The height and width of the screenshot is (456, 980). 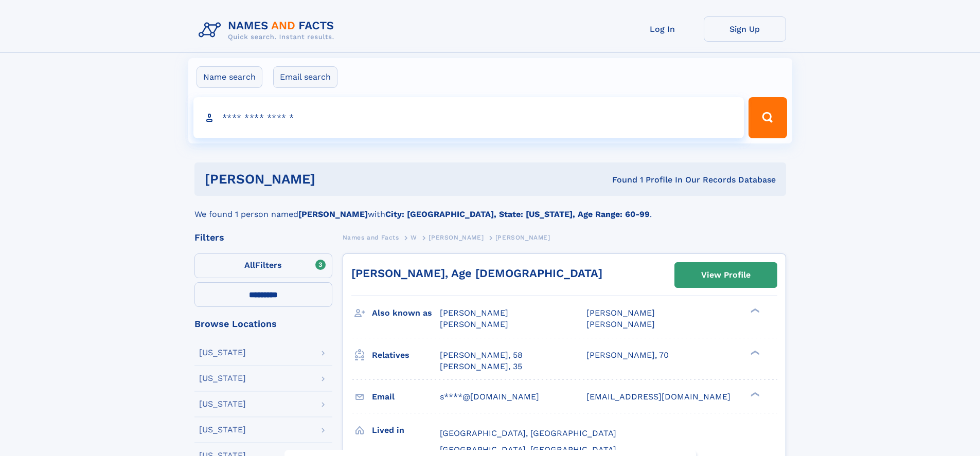 I want to click on button: Search Button, so click(x=768, y=117).